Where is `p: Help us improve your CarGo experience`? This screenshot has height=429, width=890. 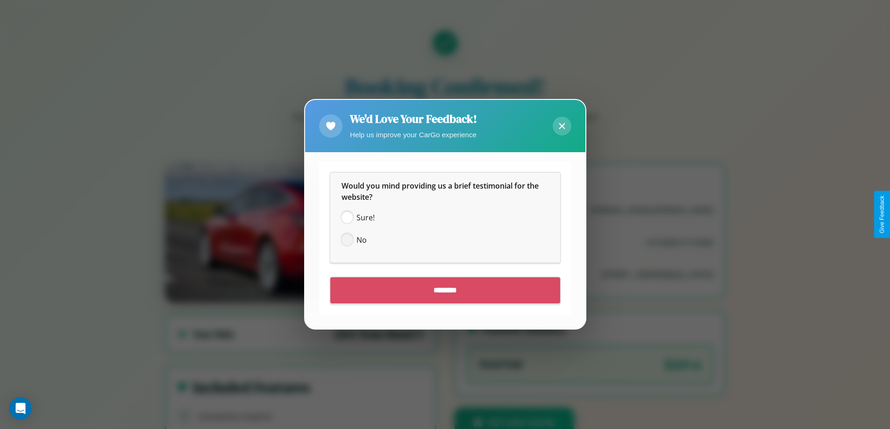
p: Help us improve your CarGo experience is located at coordinates (413, 135).